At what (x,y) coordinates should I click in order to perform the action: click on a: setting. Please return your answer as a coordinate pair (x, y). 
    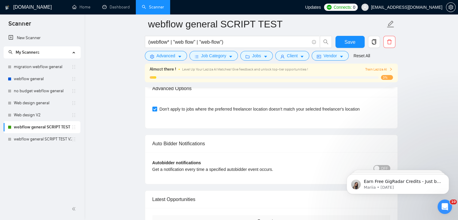
    Looking at the image, I should click on (451, 7).